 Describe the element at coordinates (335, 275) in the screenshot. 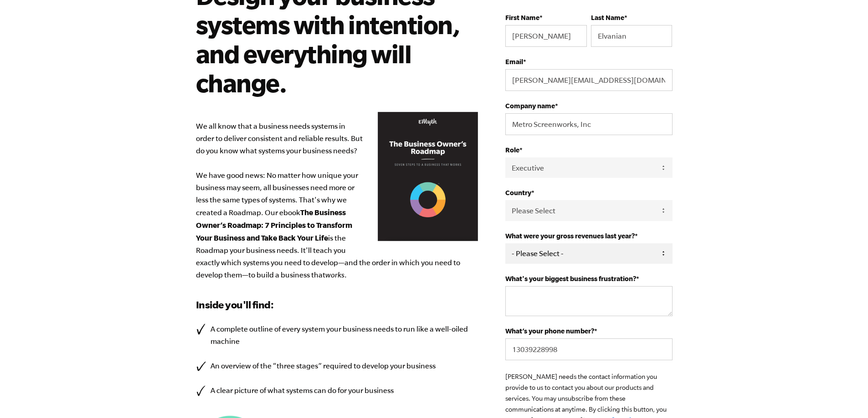

I see `em: works` at that location.